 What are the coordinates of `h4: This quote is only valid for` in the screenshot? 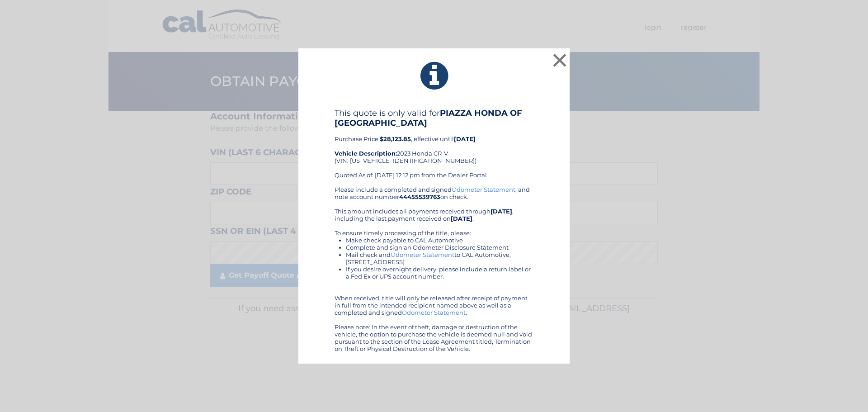 It's located at (434, 118).